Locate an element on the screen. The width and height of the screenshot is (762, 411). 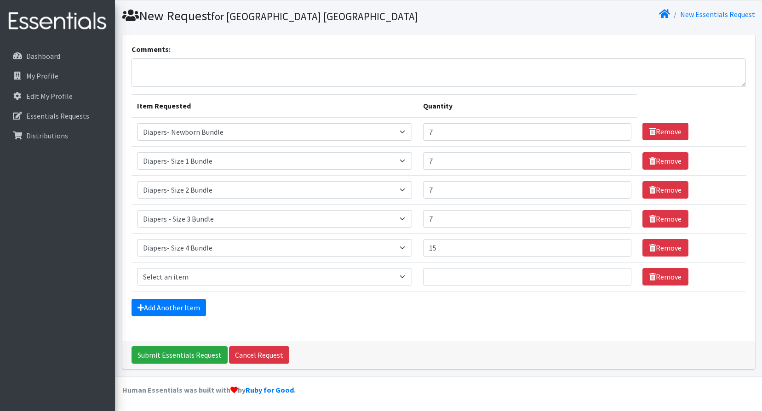
th: Item Requested is located at coordinates (274, 106).